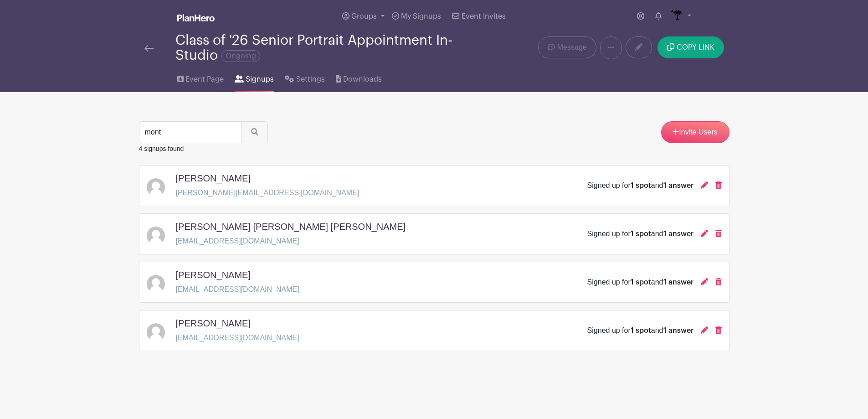 This screenshot has width=868, height=419. Describe the element at coordinates (695, 47) in the screenshot. I see `span: COPY LINK` at that location.